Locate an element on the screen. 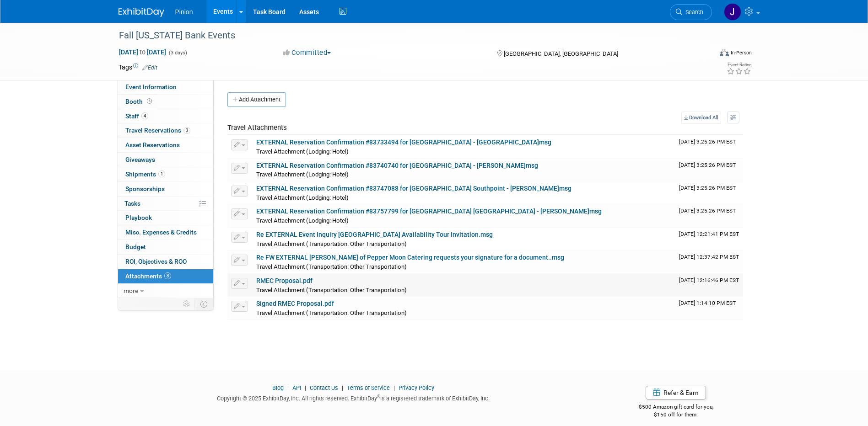 Image resolution: width=868 pixels, height=426 pixels. a: Blog is located at coordinates (278, 388).